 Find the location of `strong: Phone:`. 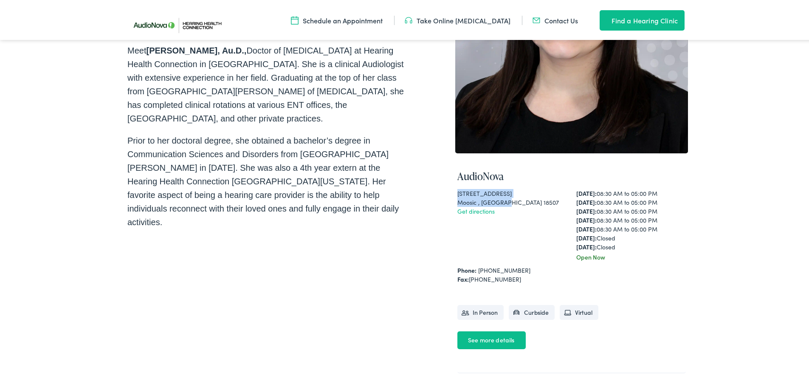

strong: Phone: is located at coordinates (467, 268).